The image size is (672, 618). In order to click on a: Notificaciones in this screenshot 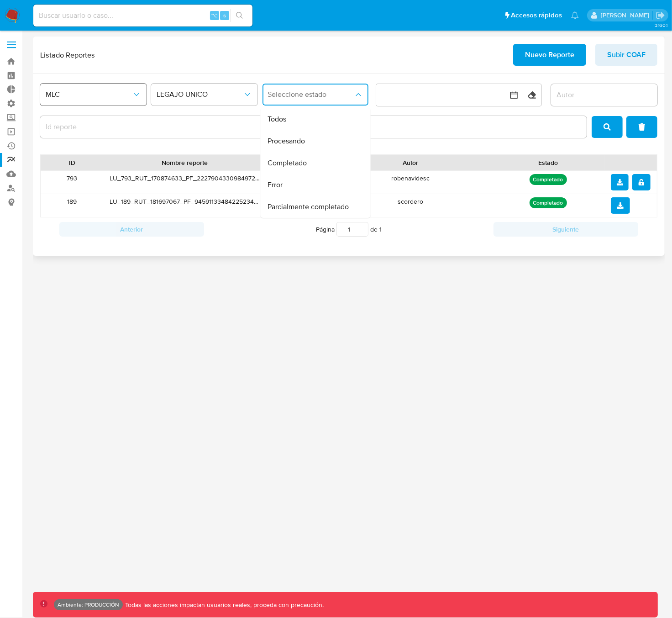, I will do `click(575, 15)`.